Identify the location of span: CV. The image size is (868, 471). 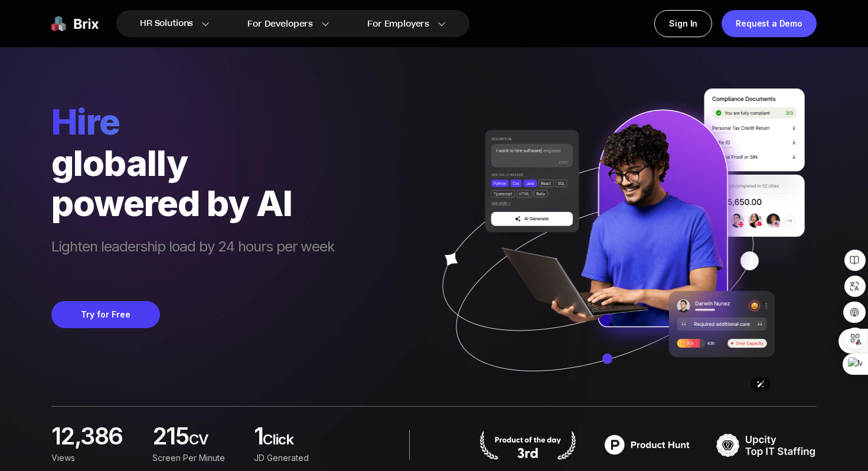
(214, 442).